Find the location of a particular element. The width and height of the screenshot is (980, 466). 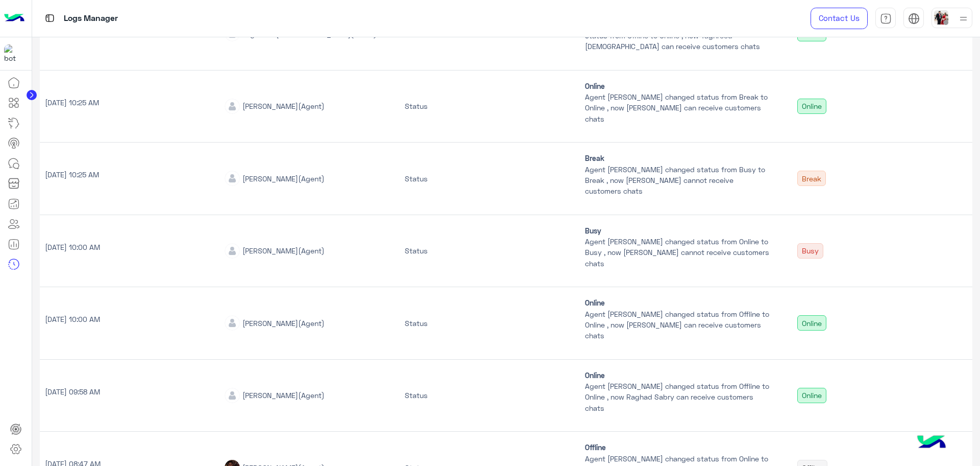

span: Offline is located at coordinates (679, 447).